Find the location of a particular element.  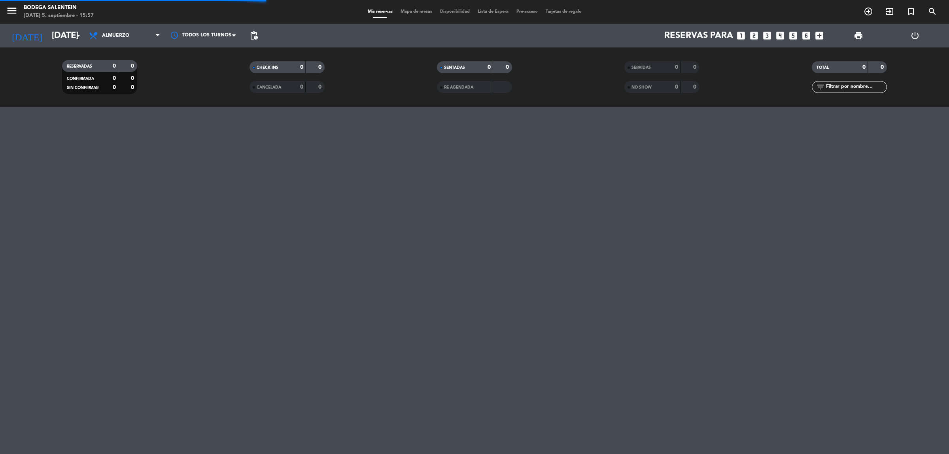

span: Pre-acceso is located at coordinates (527, 11).